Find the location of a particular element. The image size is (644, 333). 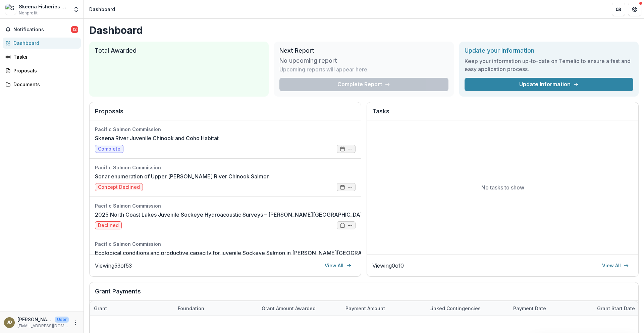

a: Proposals is located at coordinates (42, 70).